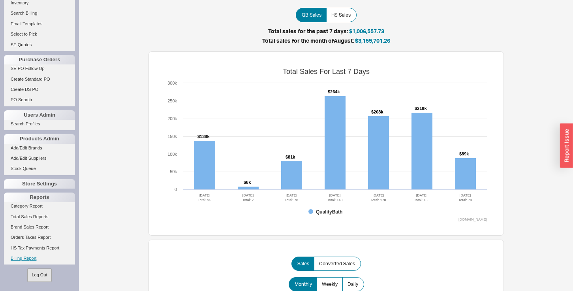  What do you see at coordinates (172, 136) in the screenshot?
I see `text: 150k` at bounding box center [172, 136].